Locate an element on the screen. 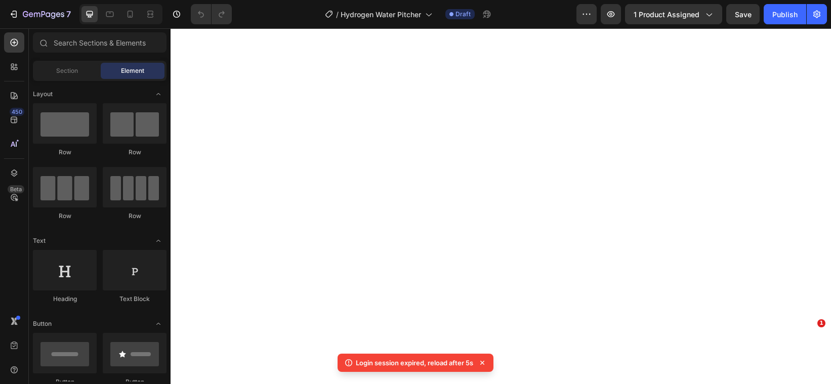  span: Layout is located at coordinates (43, 94).